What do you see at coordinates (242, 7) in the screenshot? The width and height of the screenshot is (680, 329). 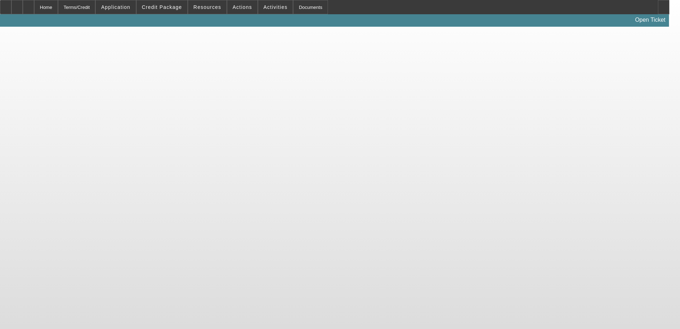 I see `span: Actions` at bounding box center [242, 7].